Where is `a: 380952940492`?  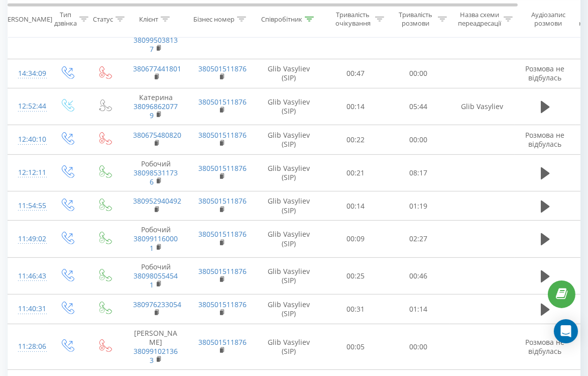 a: 380952940492 is located at coordinates (158, 201).